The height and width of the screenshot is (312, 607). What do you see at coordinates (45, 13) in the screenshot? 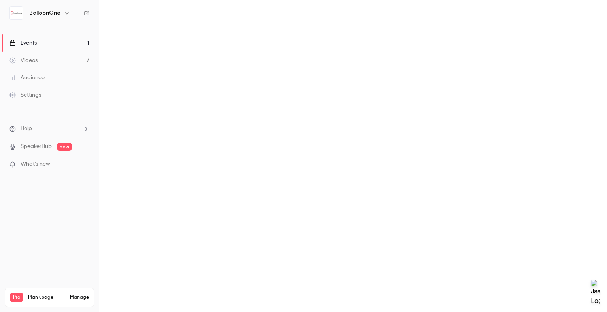
I see `h6: BalloonOne` at bounding box center [45, 13].